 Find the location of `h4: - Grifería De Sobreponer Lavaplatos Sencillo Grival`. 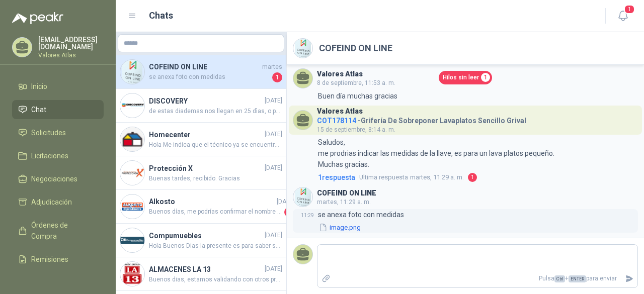

h4: - Grifería De Sobreponer Lavaplatos Sencillo Grival is located at coordinates (422, 119).